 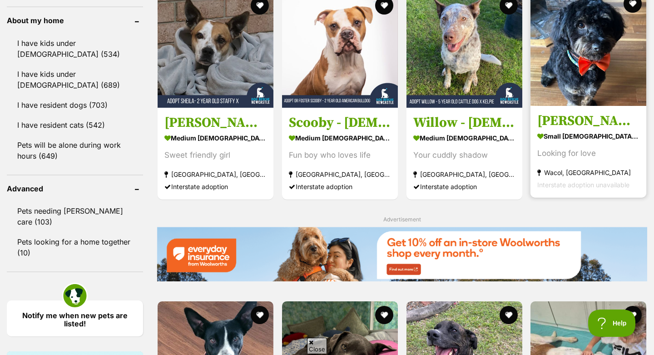 What do you see at coordinates (317, 345) in the screenshot?
I see `span: Close` at bounding box center [317, 345].